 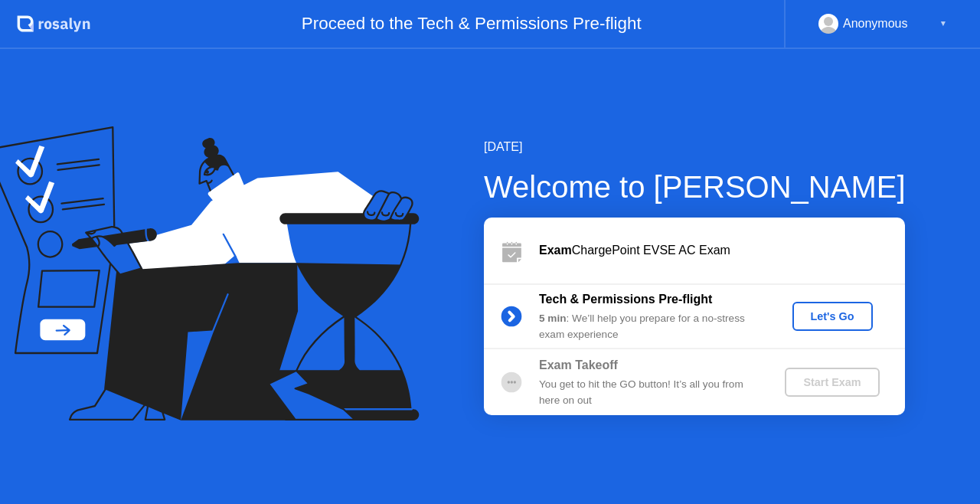 I want to click on b: Exam, so click(x=556, y=249).